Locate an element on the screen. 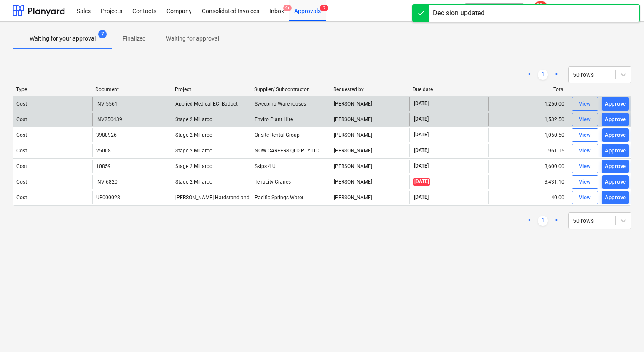 The height and width of the screenshot is (352, 644). div: Skips 4 U is located at coordinates (290, 166).